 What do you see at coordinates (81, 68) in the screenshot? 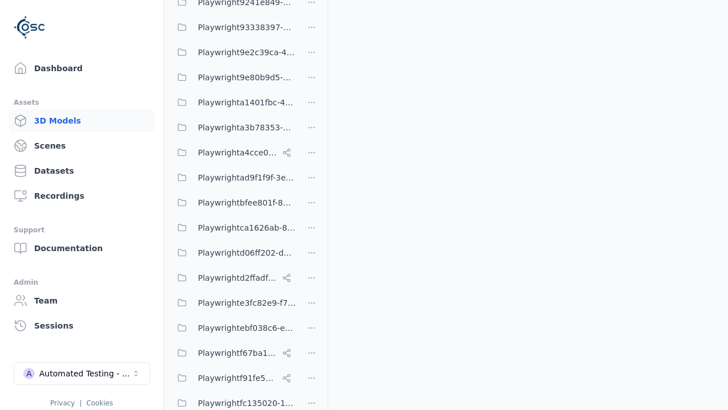
I see `a: Dashboard` at bounding box center [81, 68].